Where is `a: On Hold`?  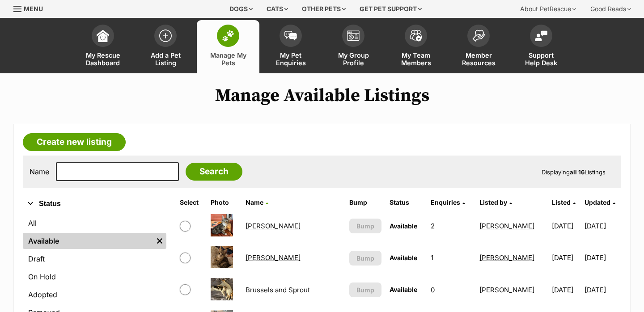 a: On Hold is located at coordinates (94, 277).